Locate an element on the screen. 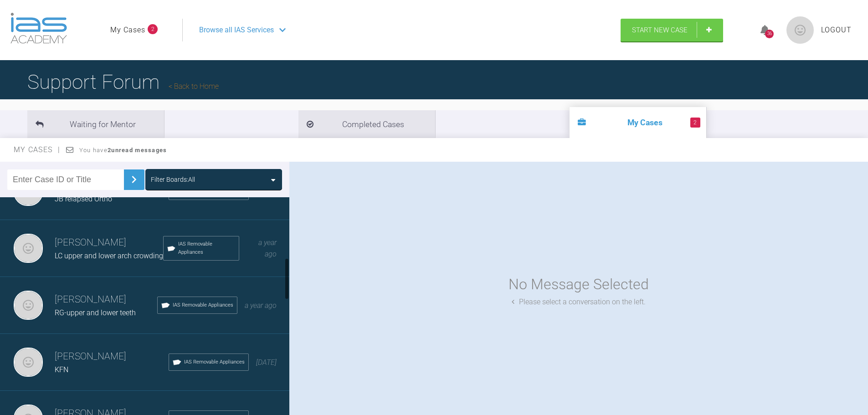 This screenshot has height=415, width=868. span: Start New Case is located at coordinates (660, 30).